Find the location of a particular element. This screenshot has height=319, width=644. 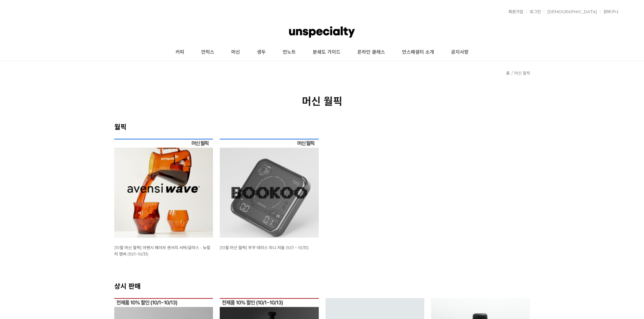

a: 로그인 is located at coordinates (534, 12).